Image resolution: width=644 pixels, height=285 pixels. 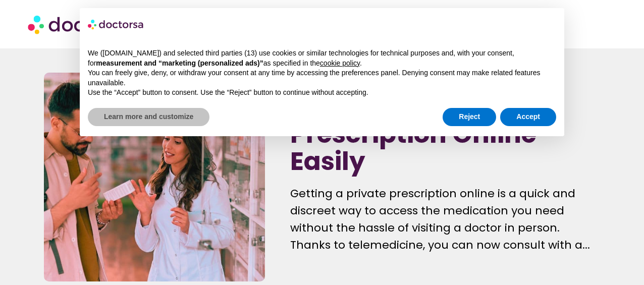 I want to click on p: You can freely give, deny, or withdraw your consent at any time by accessing the preferences pane..., so click(x=322, y=77).